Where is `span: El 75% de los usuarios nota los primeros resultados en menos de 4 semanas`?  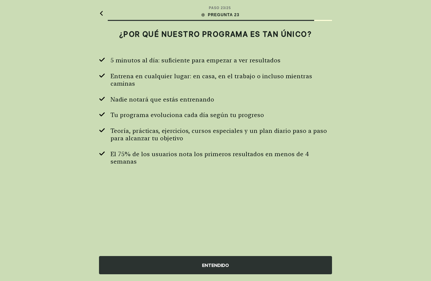 span: El 75% de los usuarios nota los primeros resultados en menos de 4 semanas is located at coordinates (221, 158).